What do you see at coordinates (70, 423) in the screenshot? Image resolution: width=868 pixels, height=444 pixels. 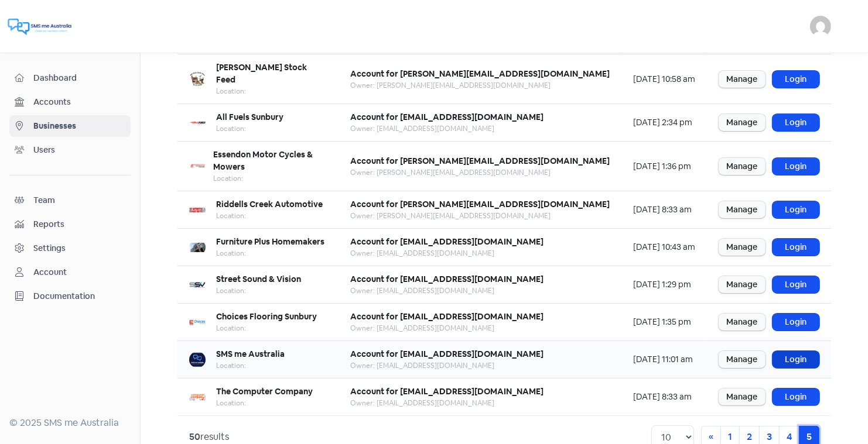 I see `div: © 2025 SMS me Australia` at bounding box center [70, 423].